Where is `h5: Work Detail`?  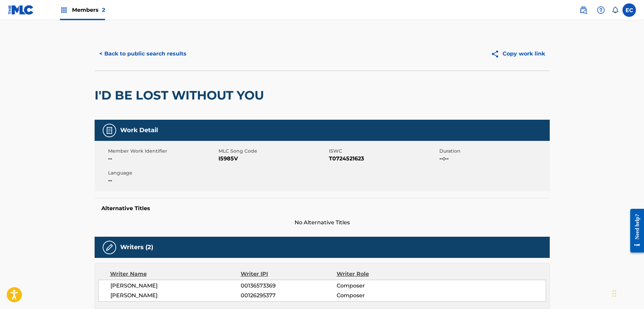
h5: Work Detail is located at coordinates (139, 130).